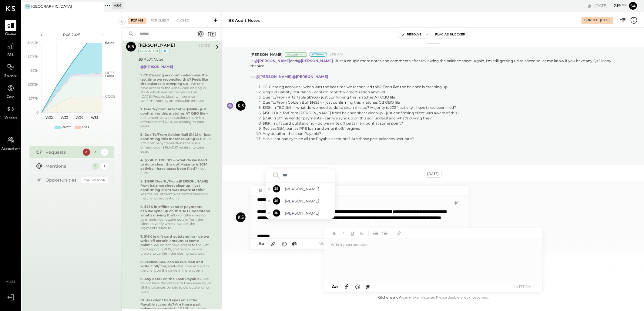 This screenshot has width=644, height=311. Describe the element at coordinates (441, 107) in the screenshot. I see `li: $33K in TBC B/S -- what do we need to do to clean this up? Majority is 2024 activity - have taxes...` at that location.